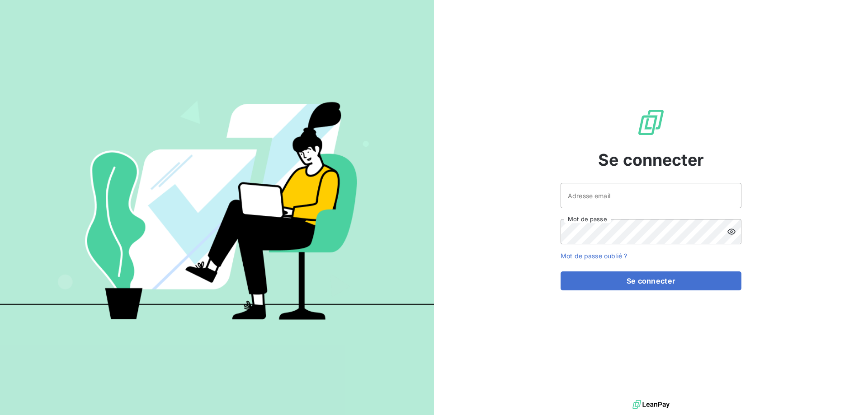 Image resolution: width=868 pixels, height=415 pixels. Describe the element at coordinates (650, 281) in the screenshot. I see `button: Se connecter` at that location.